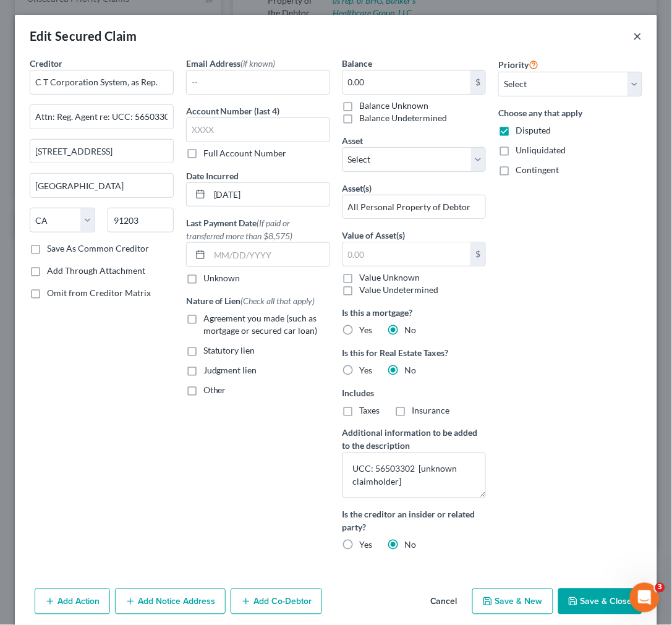  I want to click on label: Balance, so click(357, 63).